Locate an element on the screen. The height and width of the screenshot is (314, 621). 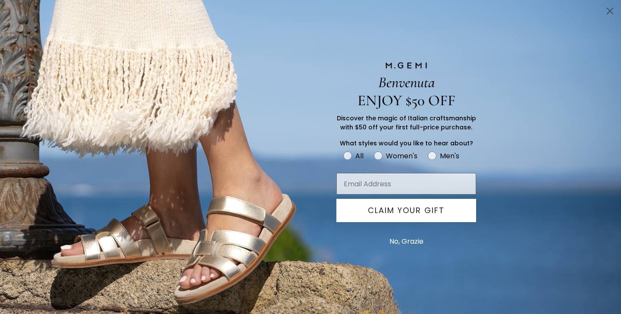
span: ENJOY $50 OFF is located at coordinates (406, 100).